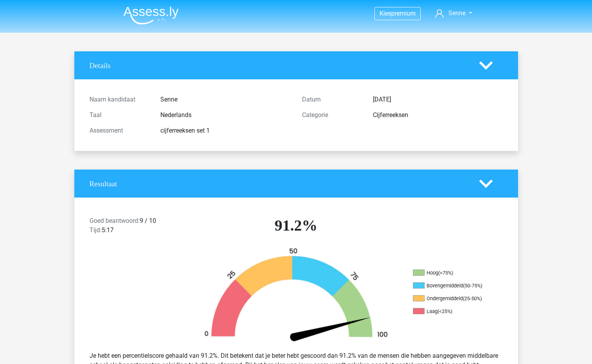  I want to click on div: cijferreeksen set 1, so click(226, 131).